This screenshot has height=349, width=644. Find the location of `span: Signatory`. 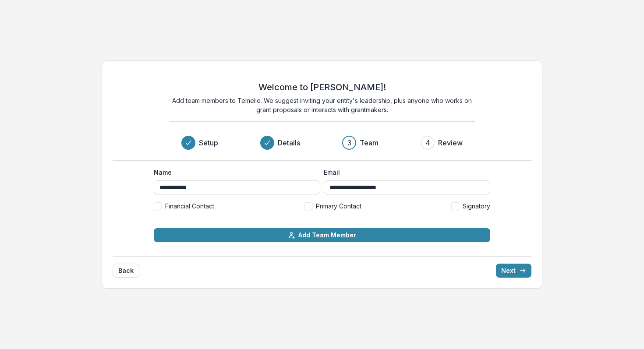

span: Signatory is located at coordinates (476, 206).